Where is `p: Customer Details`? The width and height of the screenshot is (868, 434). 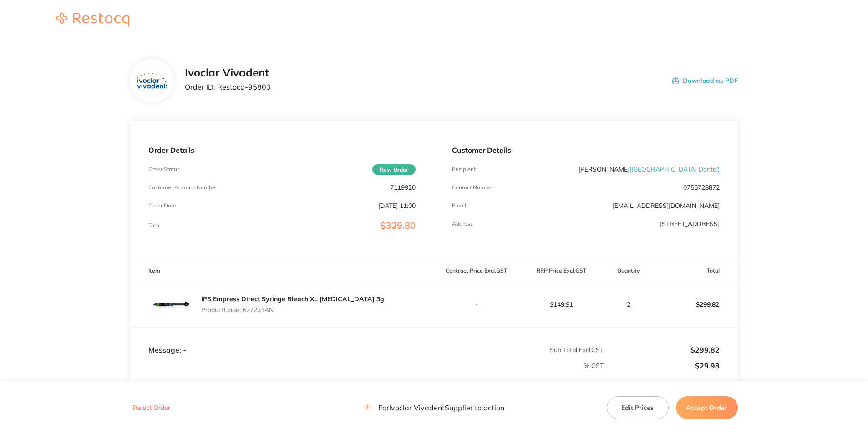
p: Customer Details is located at coordinates (585, 150).